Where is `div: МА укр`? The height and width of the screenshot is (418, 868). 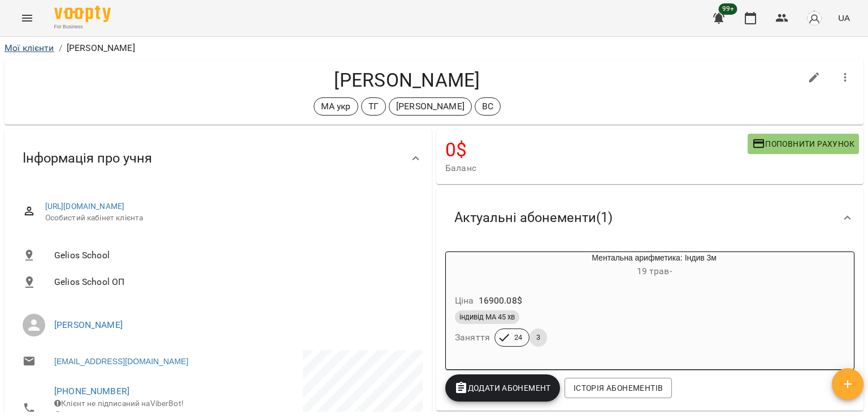 div: МА укр is located at coordinates (336, 107).